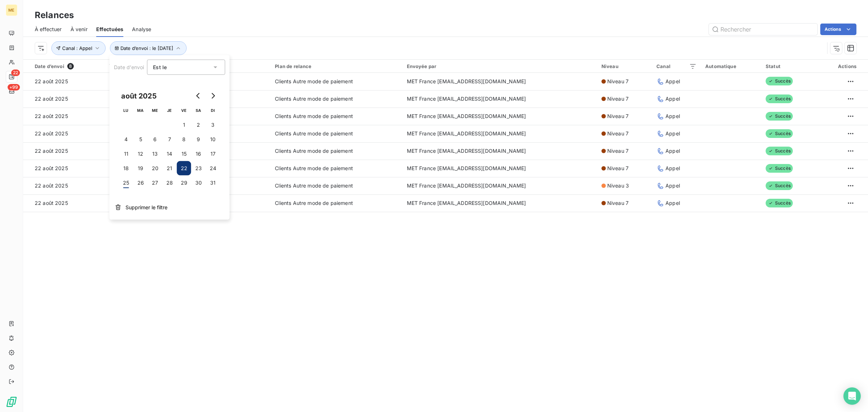 This screenshot has height=412, width=868. Describe the element at coordinates (213, 168) in the screenshot. I see `button: 24` at that location.